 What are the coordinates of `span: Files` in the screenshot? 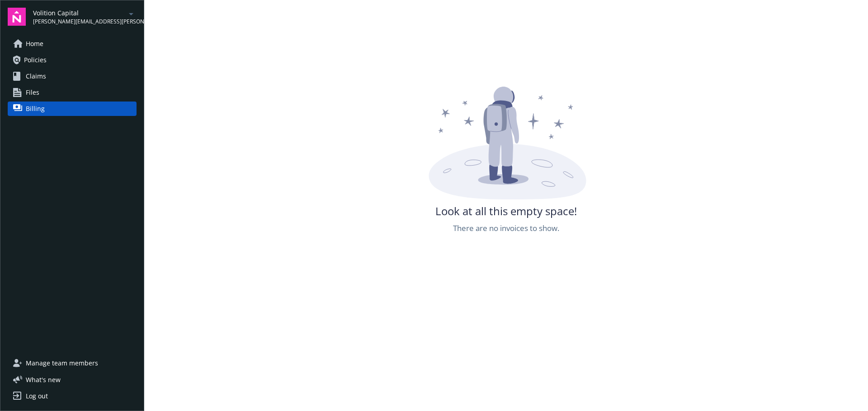 It's located at (33, 92).